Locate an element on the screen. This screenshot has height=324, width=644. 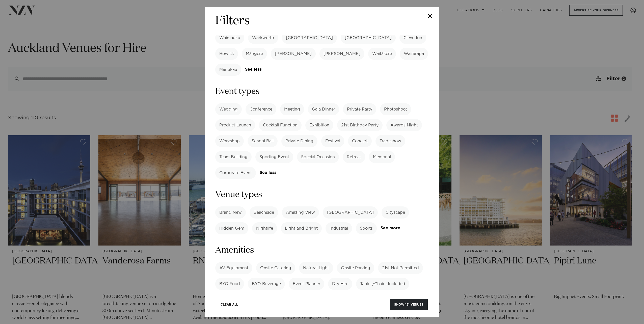
label: Onsite Parking is located at coordinates (355, 268).